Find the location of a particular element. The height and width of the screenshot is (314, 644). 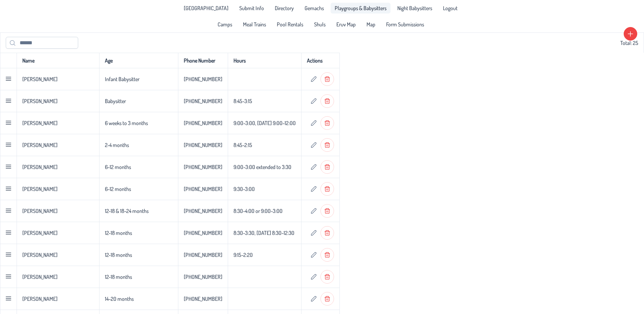

a: Camps is located at coordinates (225, 25).